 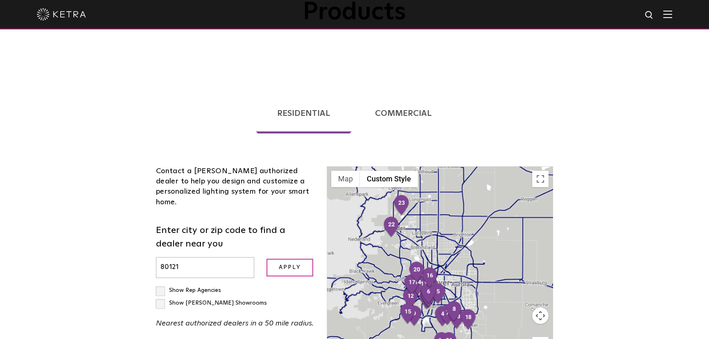 What do you see at coordinates (410, 298) in the screenshot?
I see `div: 12` at bounding box center [410, 298].